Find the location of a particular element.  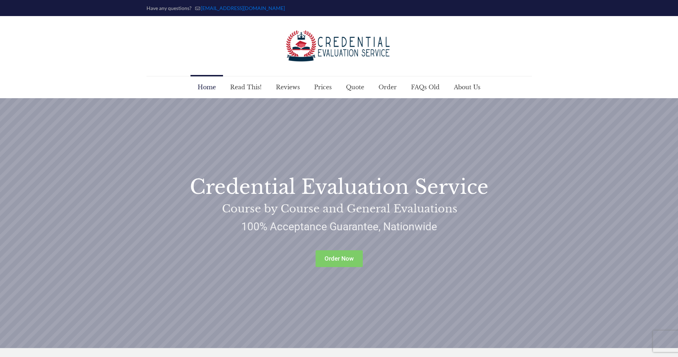

a: Prices is located at coordinates (323, 87).